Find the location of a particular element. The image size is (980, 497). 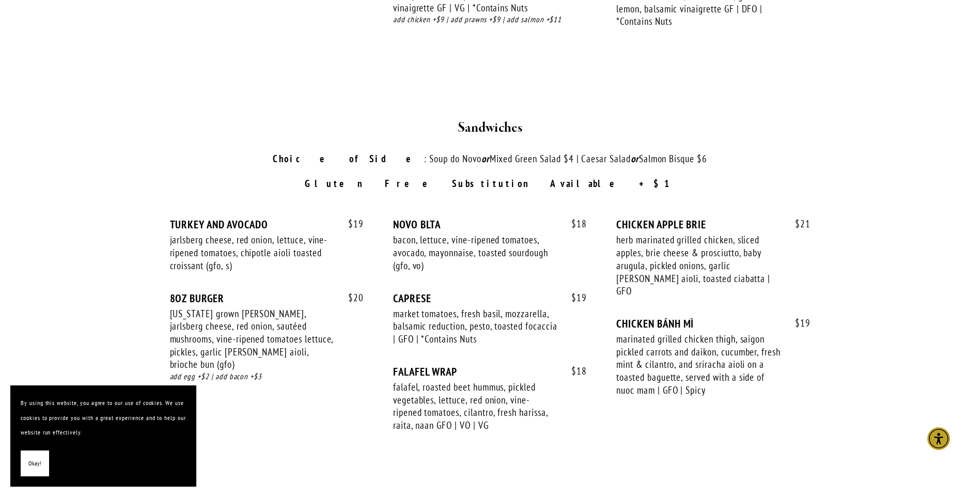

p: : Soup do Novo Mixed Green Salad $4 | Caesar Salad Salmon Bisque $6 is located at coordinates (490, 159).